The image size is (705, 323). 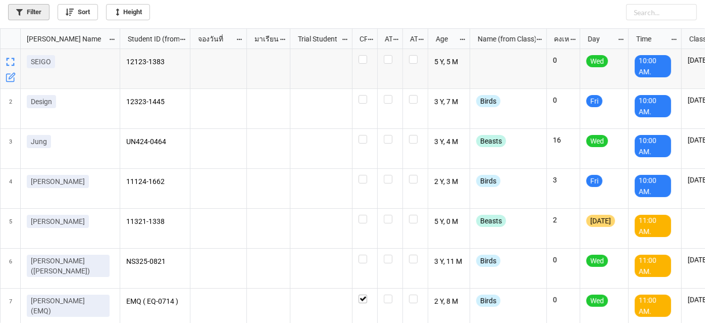 What do you see at coordinates (11, 109) in the screenshot?
I see `span: 2` at bounding box center [11, 109].